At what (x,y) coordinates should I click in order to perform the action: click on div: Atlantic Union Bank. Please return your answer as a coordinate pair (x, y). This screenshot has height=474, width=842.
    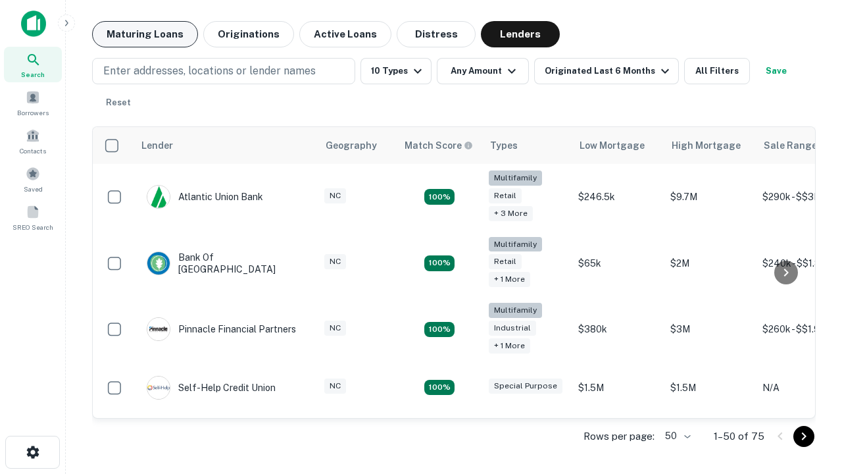
    Looking at the image, I should click on (205, 197).